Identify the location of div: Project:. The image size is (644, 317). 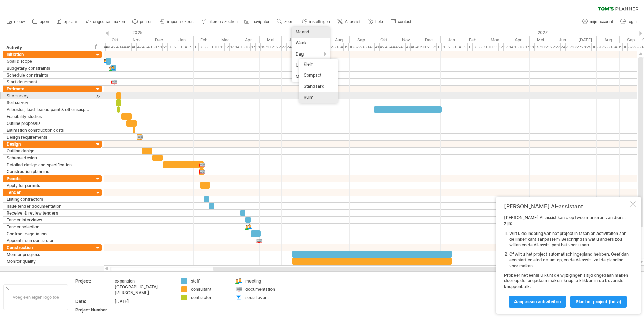
(95, 281).